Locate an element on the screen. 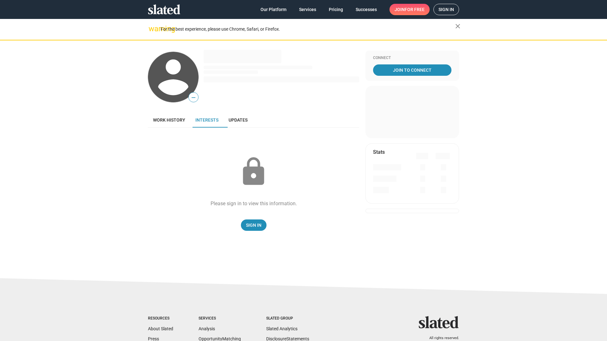  span: Join To Connect is located at coordinates (412, 70).